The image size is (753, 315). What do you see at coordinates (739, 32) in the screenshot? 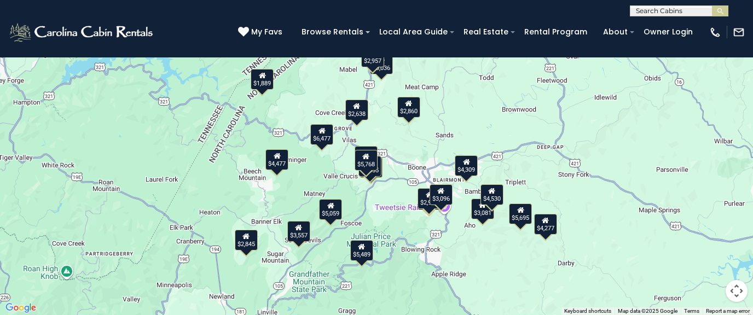
I see `img: mail-regular-white.png` at bounding box center [739, 32].